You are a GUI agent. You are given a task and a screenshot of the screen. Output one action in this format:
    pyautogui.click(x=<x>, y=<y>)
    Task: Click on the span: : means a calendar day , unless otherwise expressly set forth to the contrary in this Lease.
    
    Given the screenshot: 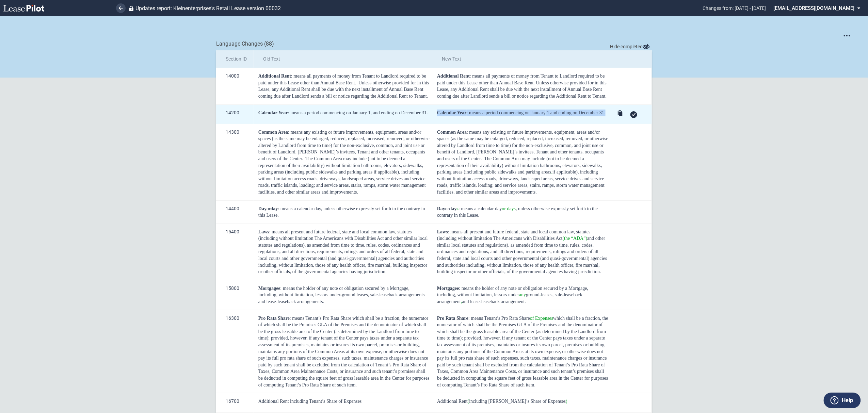 What is the action you would take?
    pyautogui.click(x=518, y=212)
    